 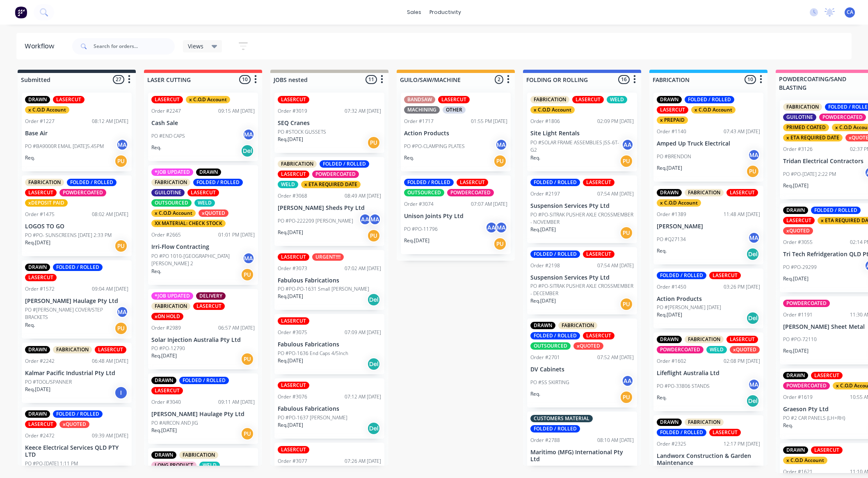 I want to click on p: Fabulous Fabrications, so click(x=329, y=344).